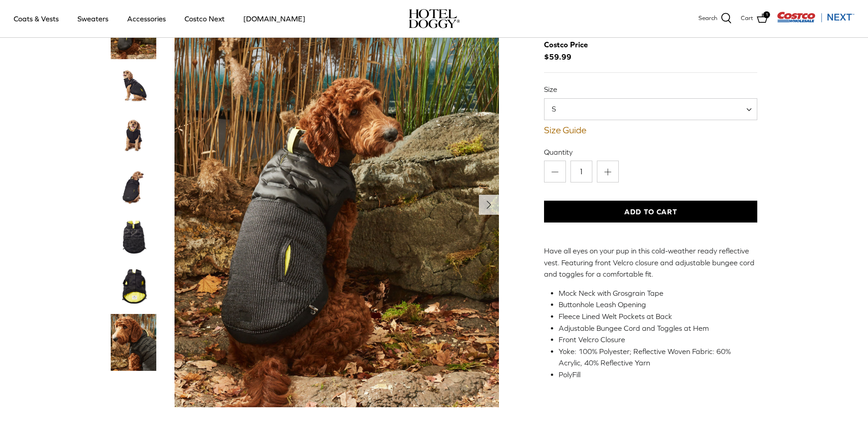 Image resolution: width=868 pixels, height=430 pixels. I want to click on a: Search, so click(715, 19).